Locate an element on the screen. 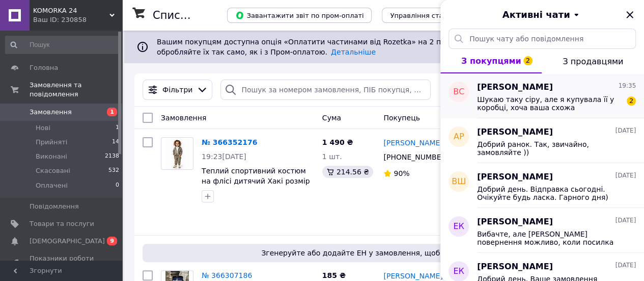 The width and height of the screenshot is (644, 281). span: Вашим покупцям доступна опція «Оплатити частинами від Rozetka» на 2 платежі. Отримуйте нові замов... is located at coordinates (369, 47).